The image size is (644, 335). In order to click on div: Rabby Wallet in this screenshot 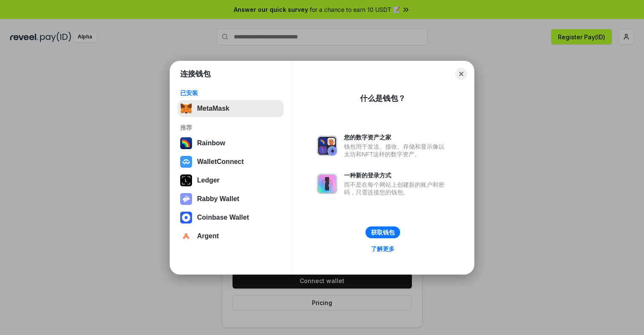, I will do `click(218, 198)`.